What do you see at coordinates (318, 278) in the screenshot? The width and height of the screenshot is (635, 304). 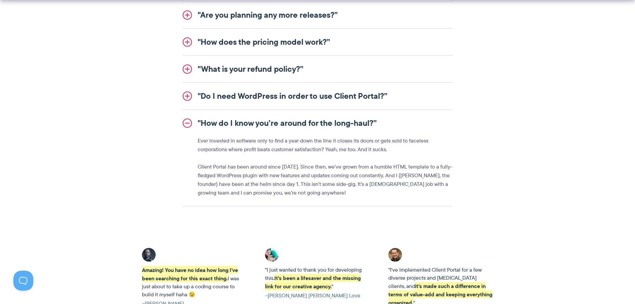 I see `p: "I just wanted to thank you for developing this. "` at bounding box center [318, 278].